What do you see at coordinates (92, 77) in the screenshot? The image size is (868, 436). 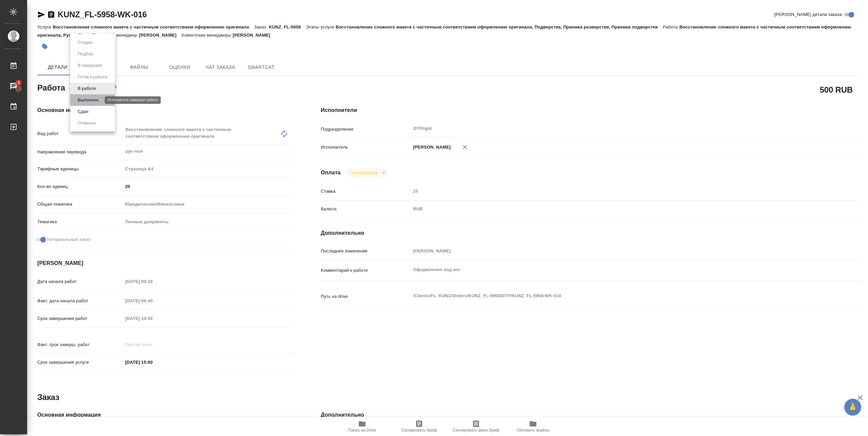 I see `button: Готов к работе` at bounding box center [92, 77].